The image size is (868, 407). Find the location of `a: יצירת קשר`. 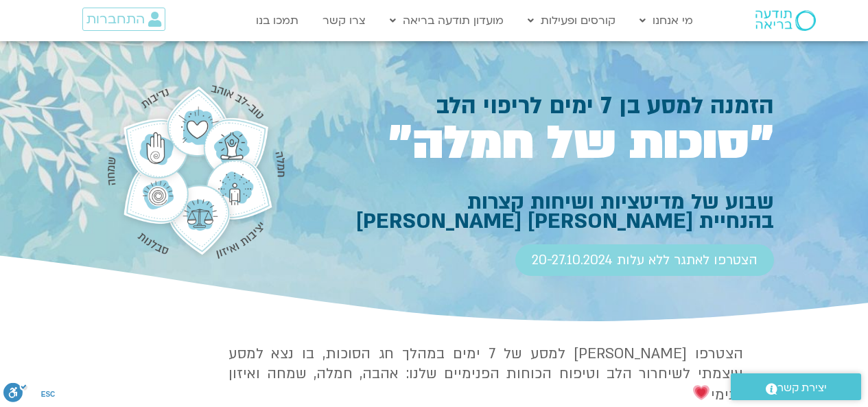

a: יצירת קשר is located at coordinates (796, 387).